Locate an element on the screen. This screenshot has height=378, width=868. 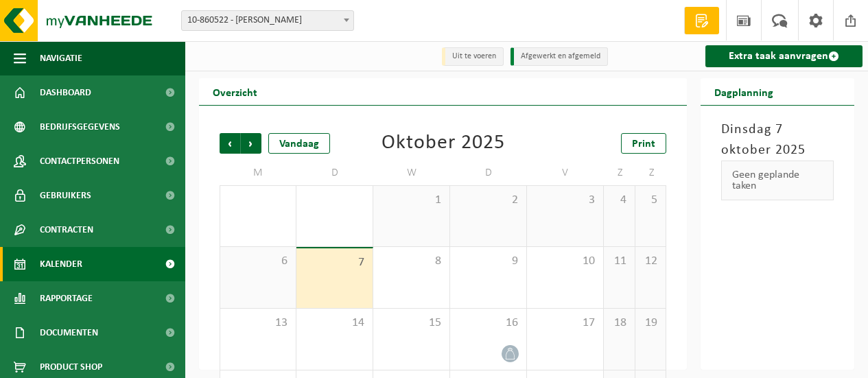
span: Volgende is located at coordinates (251, 143).